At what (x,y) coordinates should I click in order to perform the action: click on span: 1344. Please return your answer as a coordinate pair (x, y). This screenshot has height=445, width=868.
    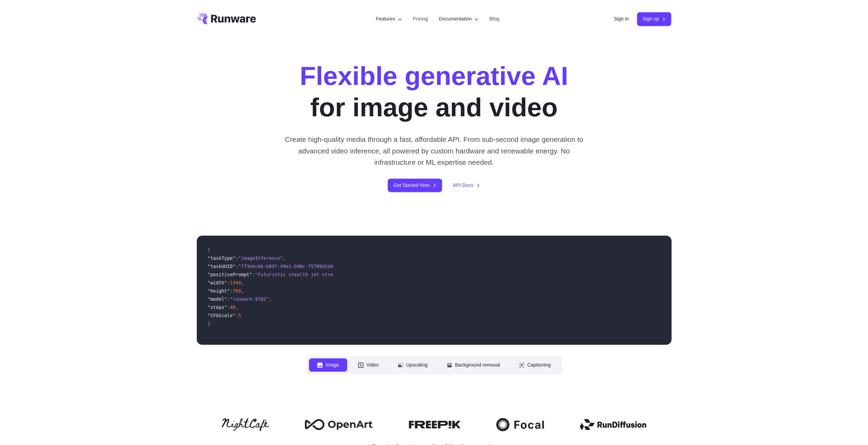
    Looking at the image, I should click on (236, 283).